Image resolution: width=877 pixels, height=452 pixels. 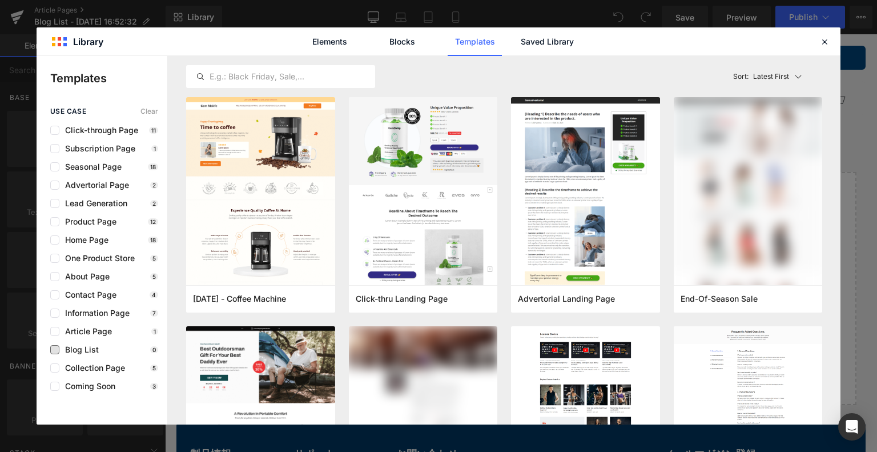 What do you see at coordinates (154, 386) in the screenshot?
I see `p: 3` at bounding box center [154, 386].